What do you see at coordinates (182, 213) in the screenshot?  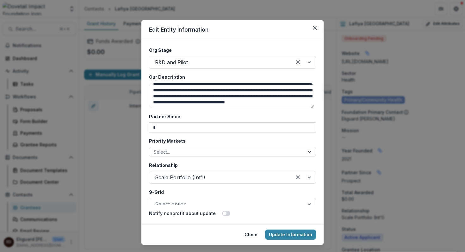 I see `label: Notify nonprofit about update` at bounding box center [182, 213].